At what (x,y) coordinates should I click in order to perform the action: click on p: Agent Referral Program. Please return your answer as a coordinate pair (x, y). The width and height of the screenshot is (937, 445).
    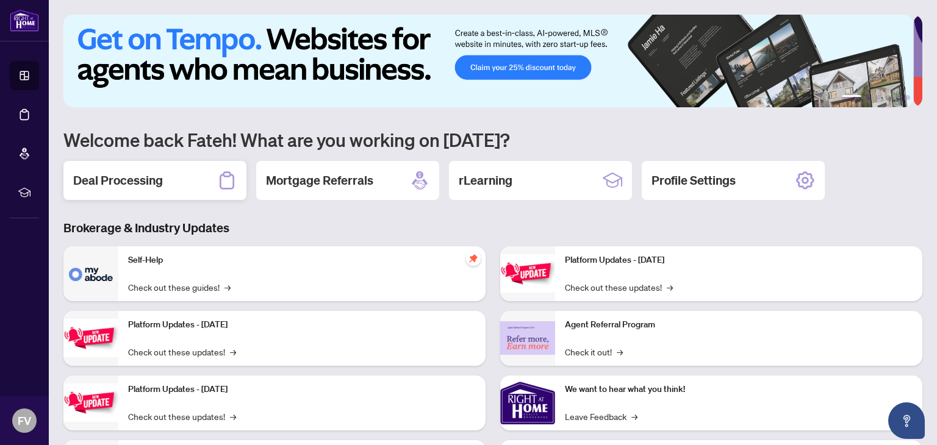
    Looking at the image, I should click on (739, 325).